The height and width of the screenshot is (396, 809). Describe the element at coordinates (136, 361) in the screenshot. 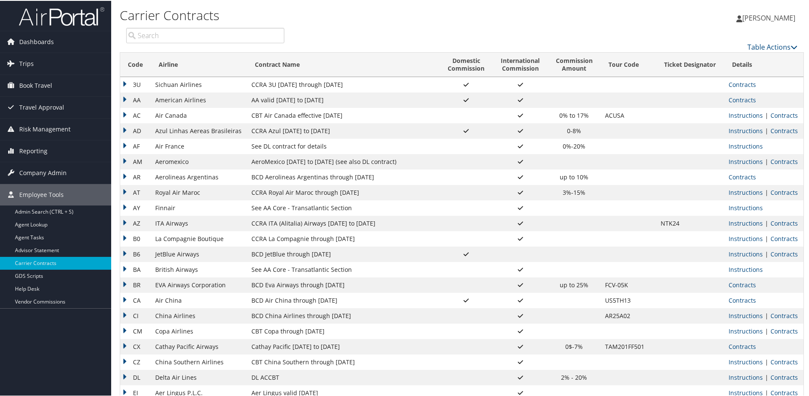

I see `td: CZ` at that location.